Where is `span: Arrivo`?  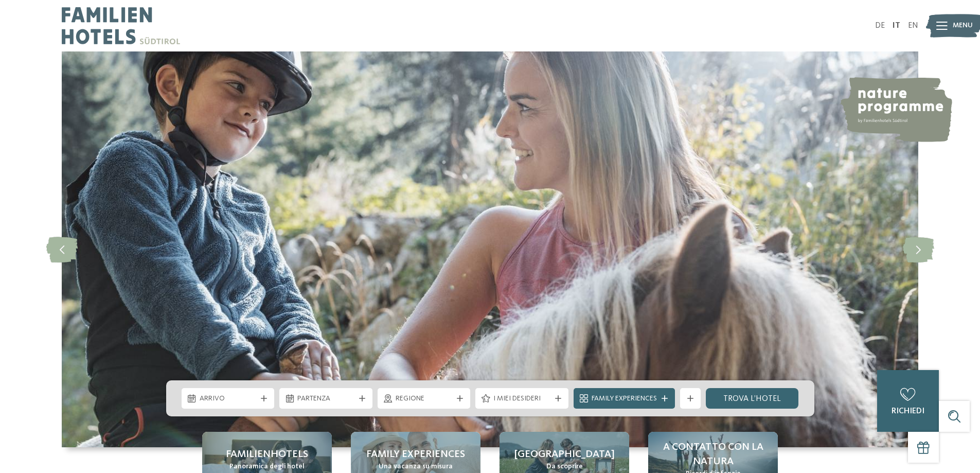 span: Arrivo is located at coordinates (228, 399).